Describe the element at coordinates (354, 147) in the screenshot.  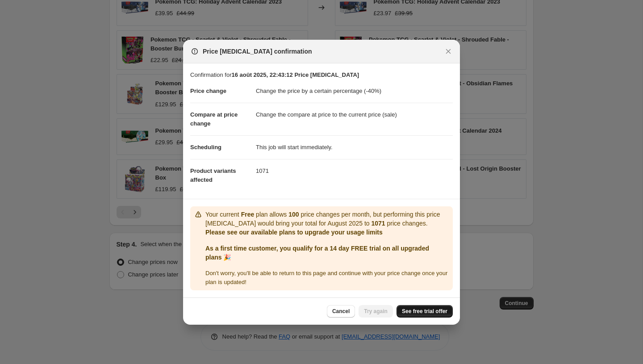
I see `dd: This job will start immediately.` at that location.